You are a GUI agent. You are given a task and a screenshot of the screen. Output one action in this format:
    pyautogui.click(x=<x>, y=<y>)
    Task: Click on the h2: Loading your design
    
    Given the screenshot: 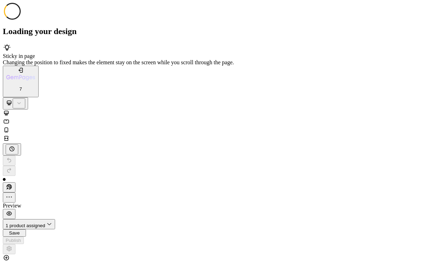 What is the action you would take?
    pyautogui.click(x=222, y=31)
    